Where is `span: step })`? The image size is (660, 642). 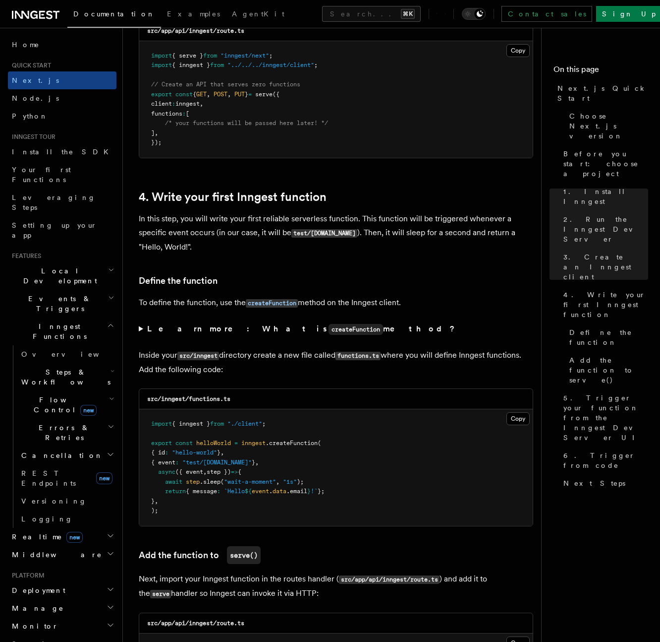 span: step }) is located at coordinates (219, 472).